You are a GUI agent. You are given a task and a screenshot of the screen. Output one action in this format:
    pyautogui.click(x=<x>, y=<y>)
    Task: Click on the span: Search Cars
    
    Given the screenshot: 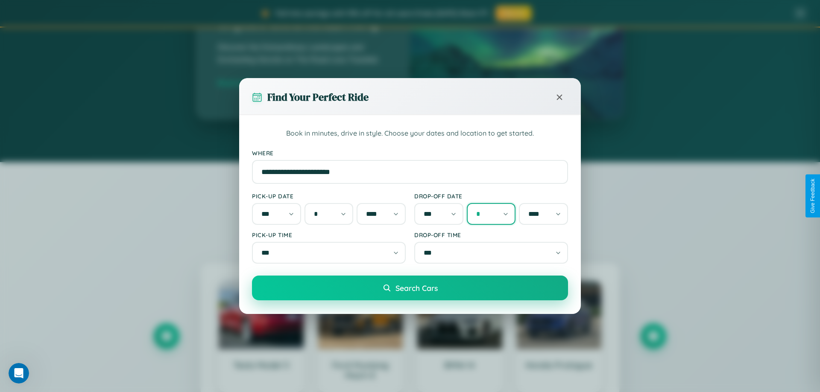 What is the action you would take?
    pyautogui.click(x=416, y=288)
    